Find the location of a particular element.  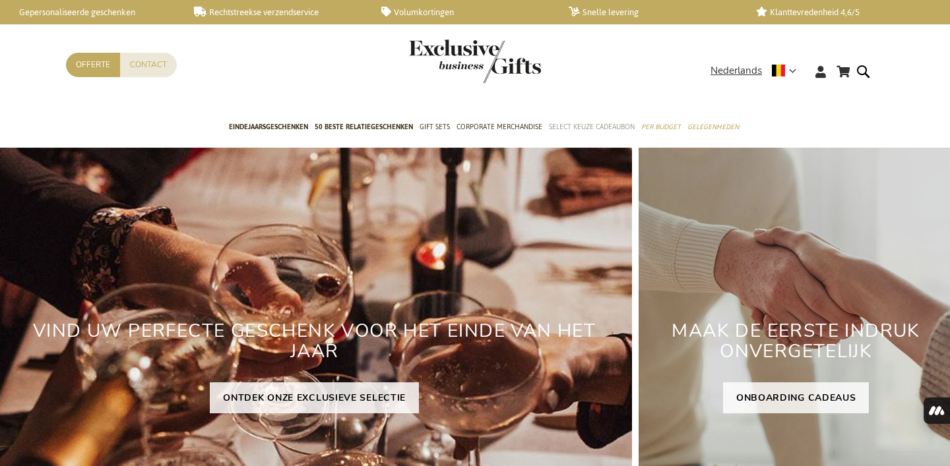

span: Per Budget is located at coordinates (661, 127).